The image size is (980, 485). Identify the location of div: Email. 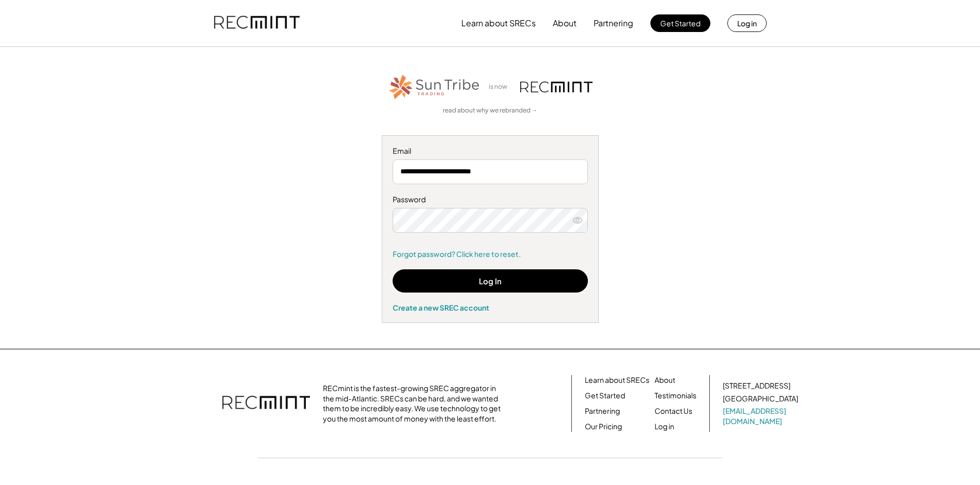
(490, 151).